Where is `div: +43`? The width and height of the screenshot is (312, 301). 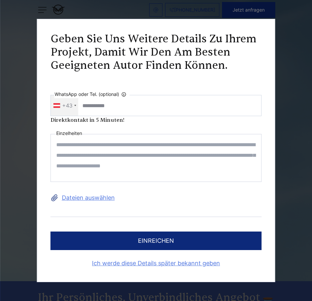
div: +43 is located at coordinates (67, 105).